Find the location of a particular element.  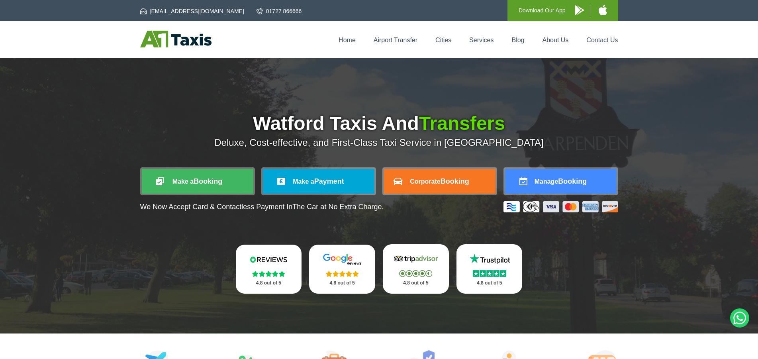

a: Make aBooking is located at coordinates (197, 181).